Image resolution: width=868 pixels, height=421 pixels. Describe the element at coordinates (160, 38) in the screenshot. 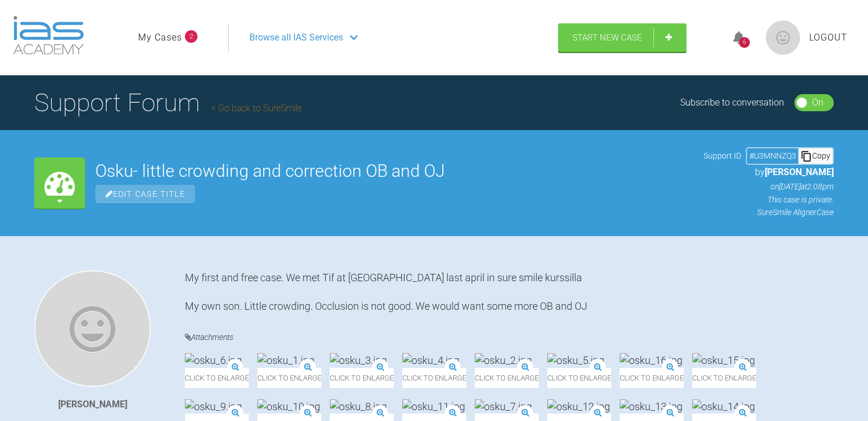

I see `a: My Cases` at that location.